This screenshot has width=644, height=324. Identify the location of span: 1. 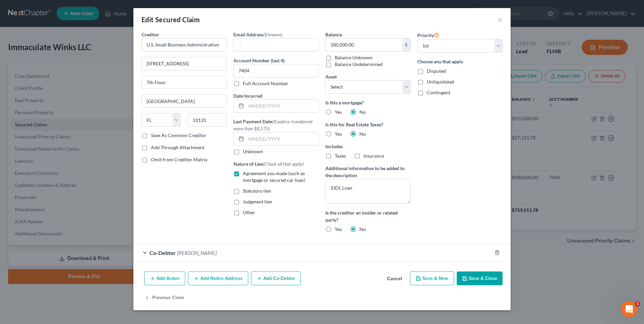
(638, 304).